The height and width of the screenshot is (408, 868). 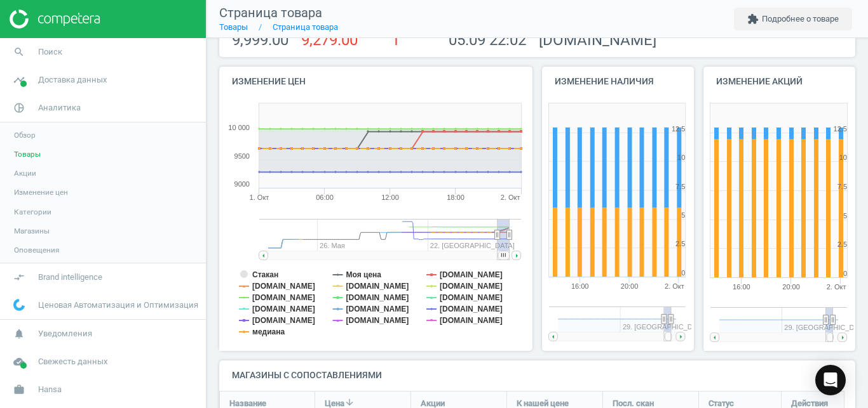 I want to click on span: 1, so click(x=395, y=40).